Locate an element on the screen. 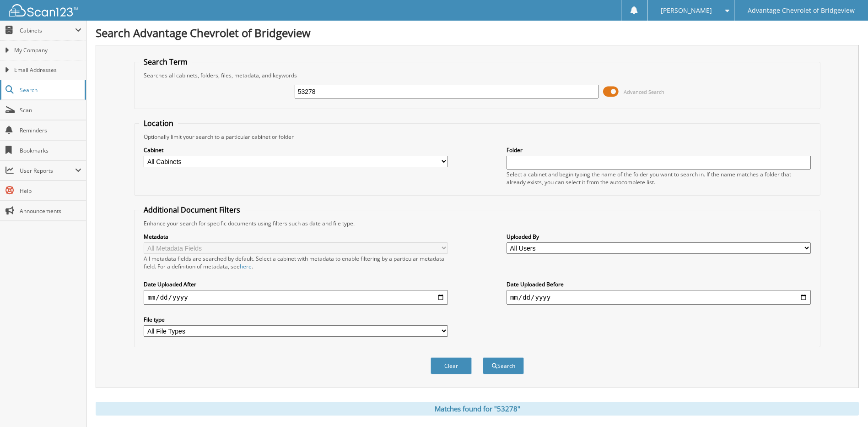 The height and width of the screenshot is (427, 868). div: Enhance your search for specific documents using filters such as date and file type. is located at coordinates (477, 223).